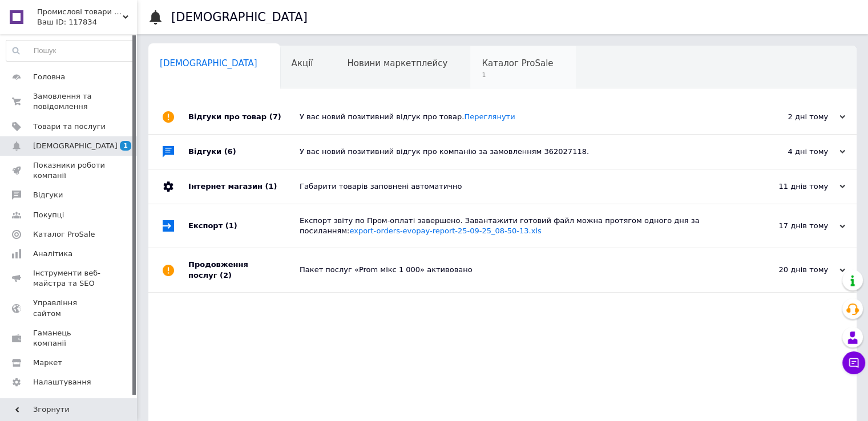 This screenshot has height=421, width=868. I want to click on div: Відгуки про товар, so click(244, 117).